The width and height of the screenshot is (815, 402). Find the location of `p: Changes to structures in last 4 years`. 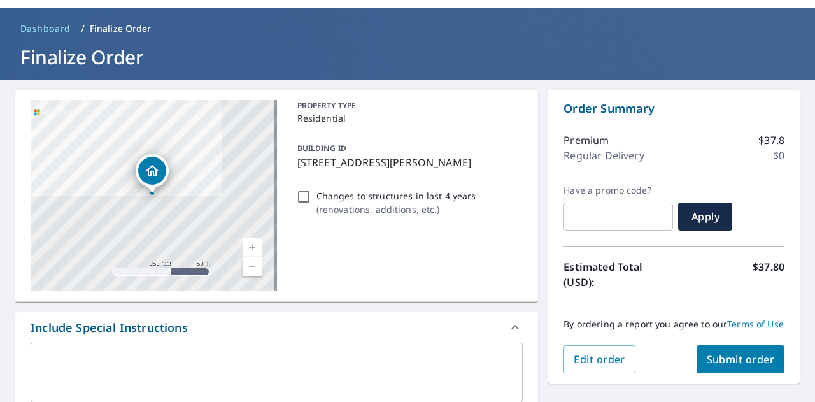

p: Changes to structures in last 4 years is located at coordinates (396, 195).